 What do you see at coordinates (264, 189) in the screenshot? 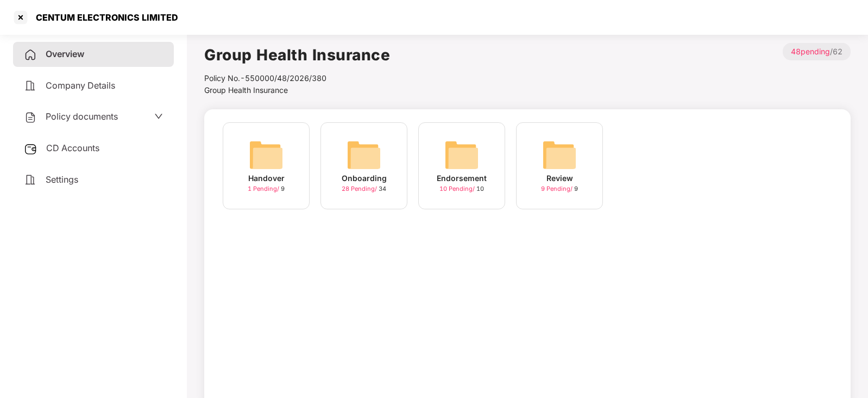
I see `span: 1 Pending /` at bounding box center [264, 189].